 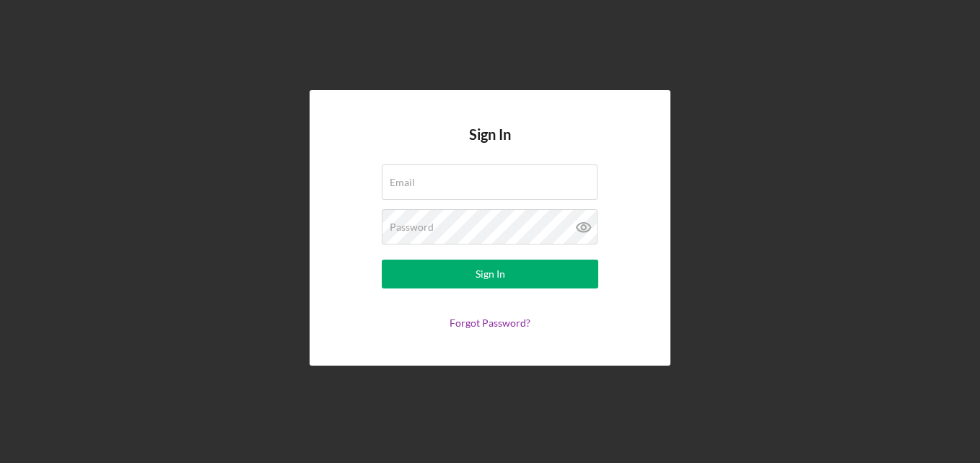 What do you see at coordinates (490, 145) in the screenshot?
I see `h4: Sign In` at bounding box center [490, 145].